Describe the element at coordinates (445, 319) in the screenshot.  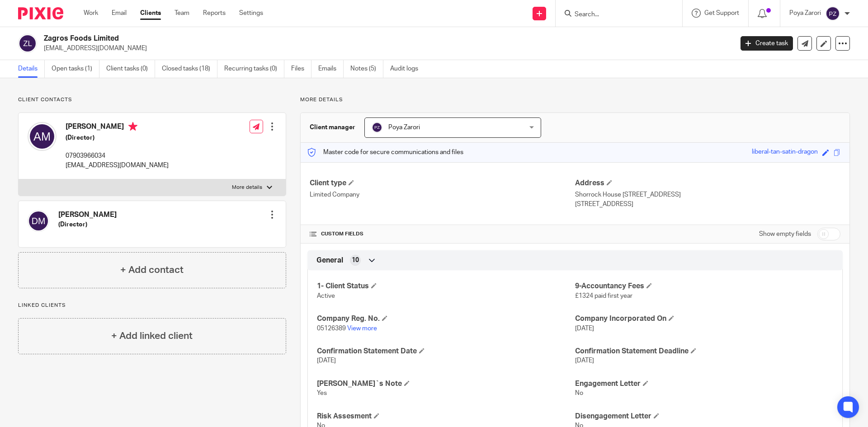
I see `h4: Company Reg. No.` at that location.